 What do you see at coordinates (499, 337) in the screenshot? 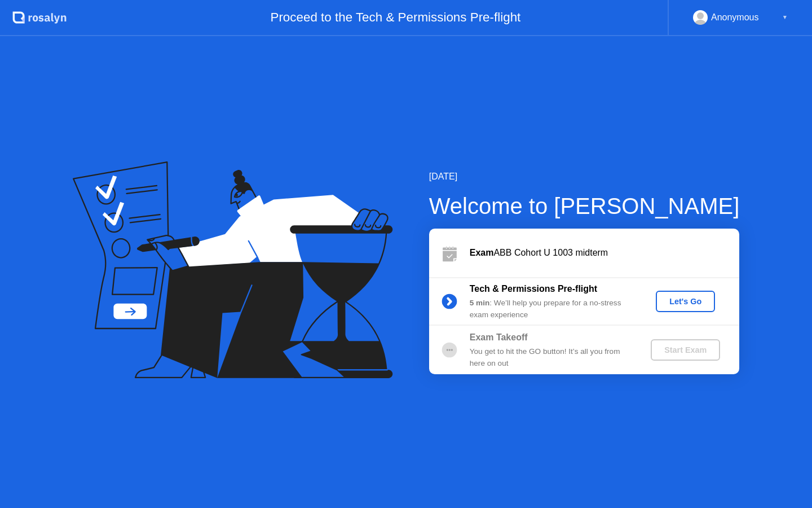
I see `b: Exam Takeoff` at bounding box center [499, 337].